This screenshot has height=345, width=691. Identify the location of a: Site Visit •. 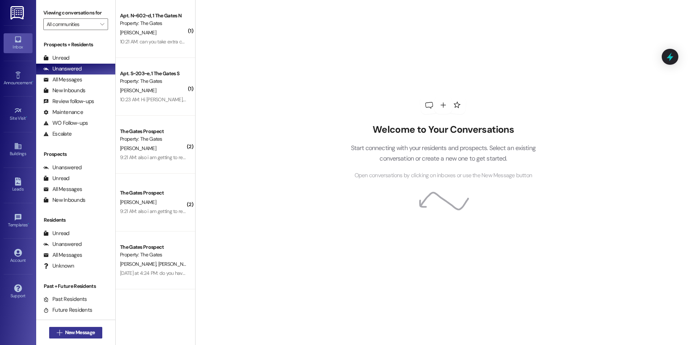
(18, 114).